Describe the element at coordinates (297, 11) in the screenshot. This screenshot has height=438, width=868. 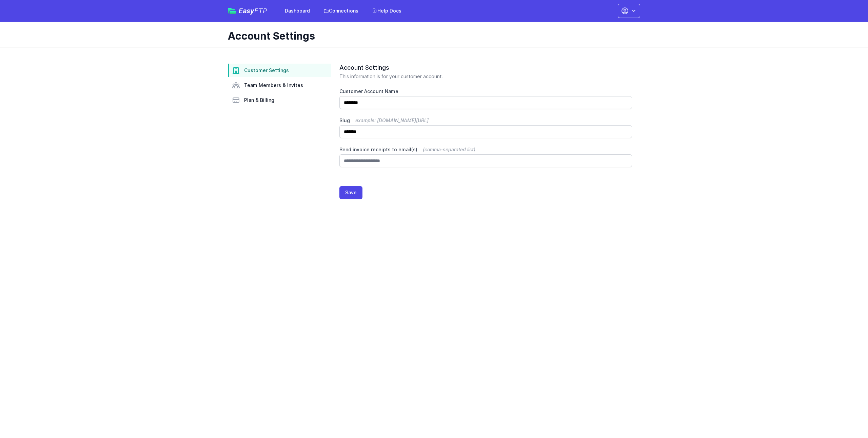
I see `a: Dashboard` at that location.